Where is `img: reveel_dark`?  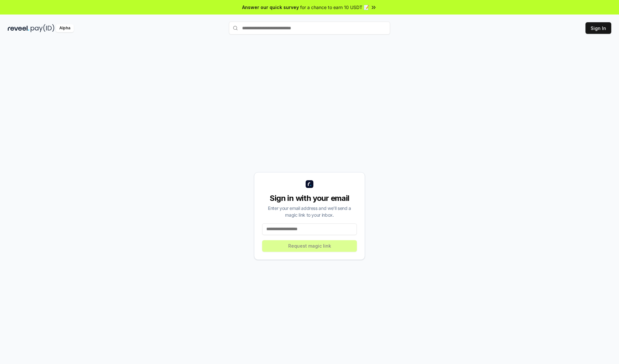 img: reveel_dark is located at coordinates (18, 28).